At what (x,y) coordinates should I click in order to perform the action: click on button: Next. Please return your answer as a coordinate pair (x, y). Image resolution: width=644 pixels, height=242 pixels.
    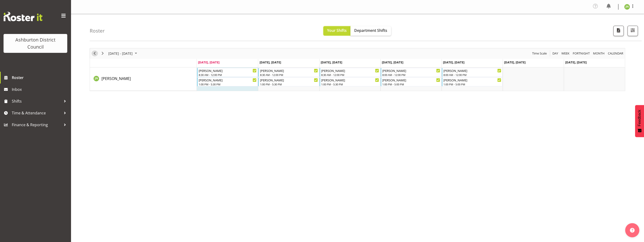
    Looking at the image, I should click on (102, 53).